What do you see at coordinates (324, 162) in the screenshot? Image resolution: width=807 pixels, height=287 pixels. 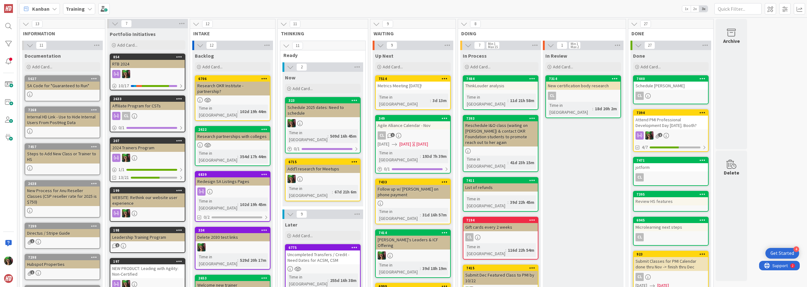 I see `div: 6715` at bounding box center [324, 162].